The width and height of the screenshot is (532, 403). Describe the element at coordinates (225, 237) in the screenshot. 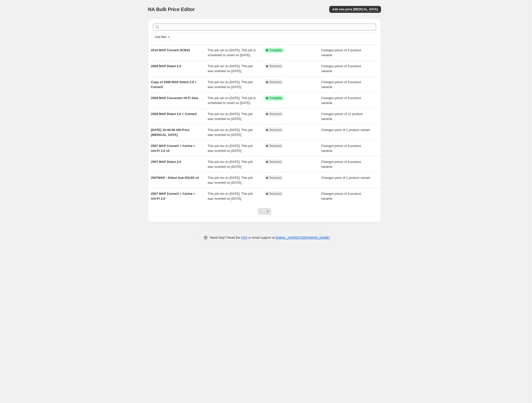

I see `span: Need help? Read the` at that location.